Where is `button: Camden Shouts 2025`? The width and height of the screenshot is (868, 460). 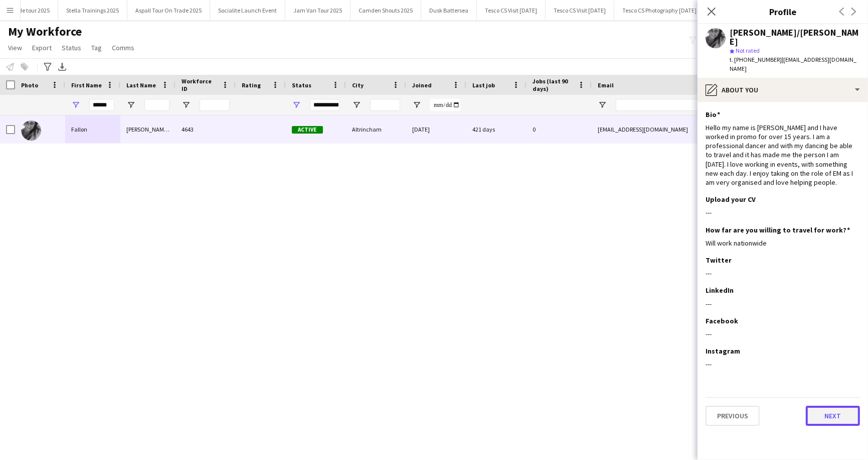
button: Camden Shouts 2025 is located at coordinates (386, 10).